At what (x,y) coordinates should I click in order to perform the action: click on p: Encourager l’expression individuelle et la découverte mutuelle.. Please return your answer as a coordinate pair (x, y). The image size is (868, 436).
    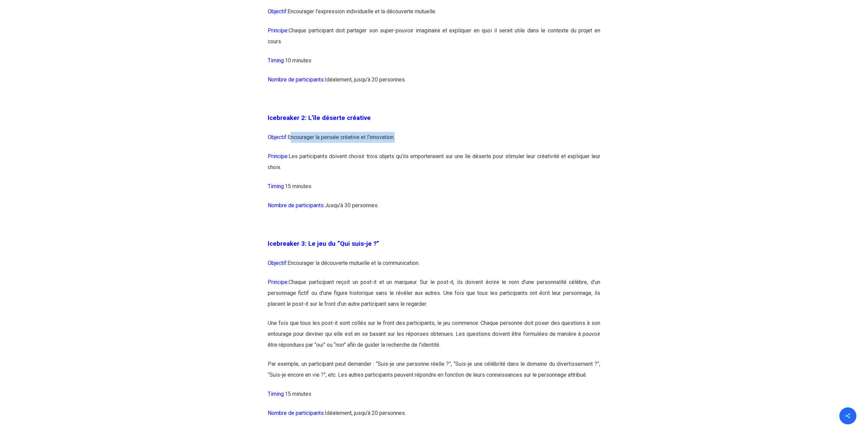
    Looking at the image, I should click on (434, 15).